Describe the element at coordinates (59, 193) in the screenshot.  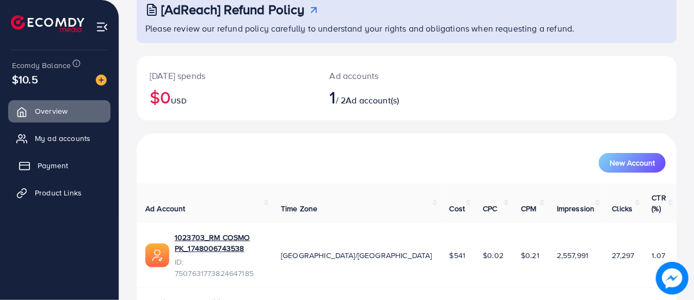
I see `a: Product Links` at that location.